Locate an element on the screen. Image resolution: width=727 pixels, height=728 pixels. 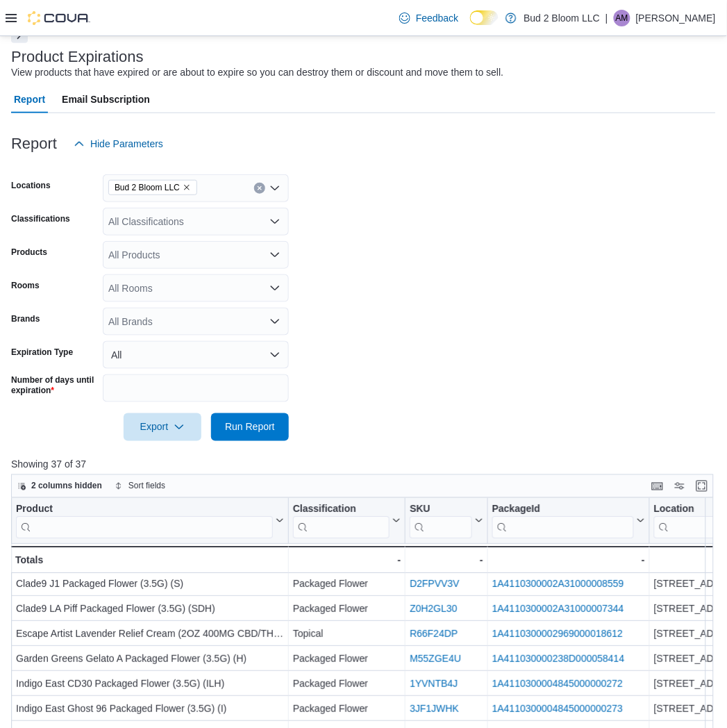
button: Product is located at coordinates (151, 521).